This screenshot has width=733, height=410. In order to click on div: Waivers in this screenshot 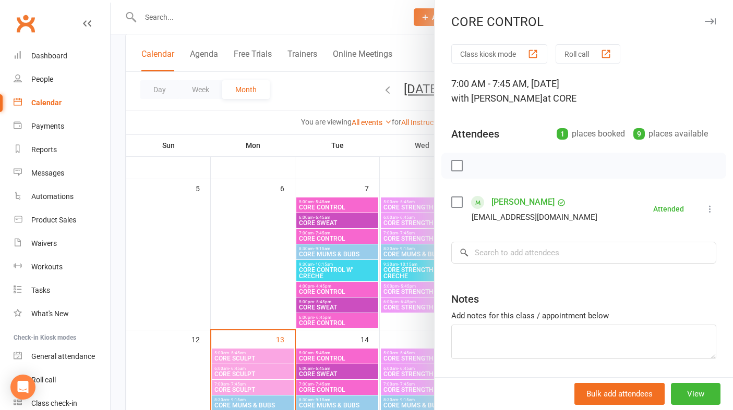, I will do `click(44, 244)`.